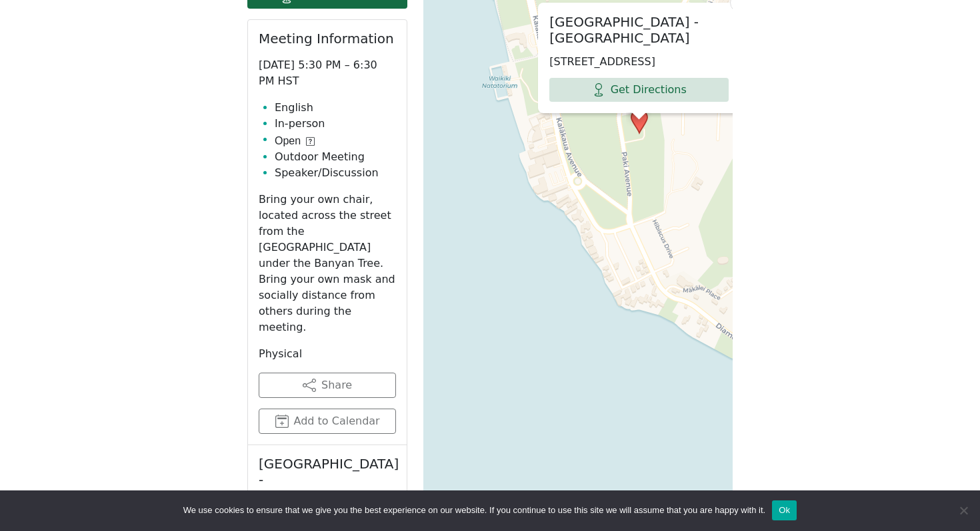  Describe the element at coordinates (335, 108) in the screenshot. I see `li: English` at that location.